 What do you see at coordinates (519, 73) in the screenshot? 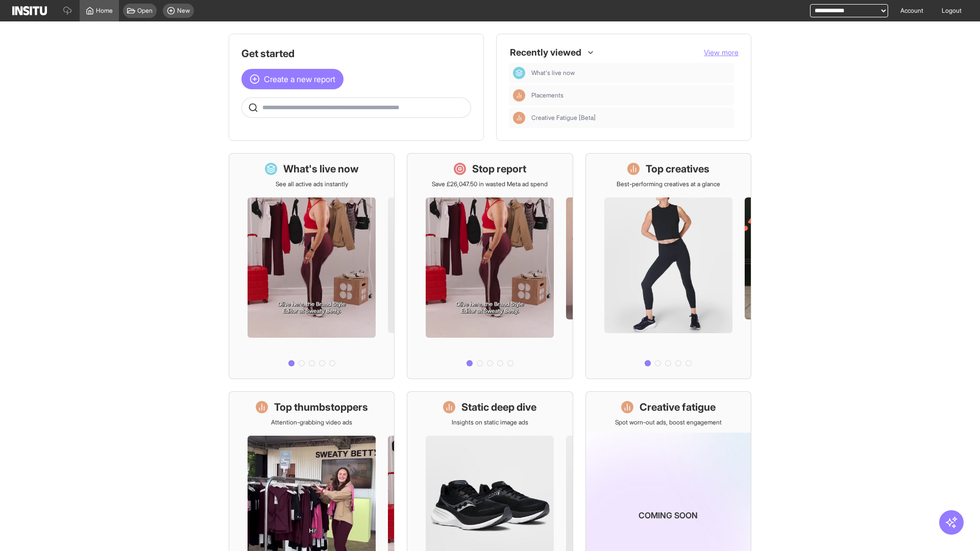
I see `div: Dashboard` at bounding box center [519, 73].